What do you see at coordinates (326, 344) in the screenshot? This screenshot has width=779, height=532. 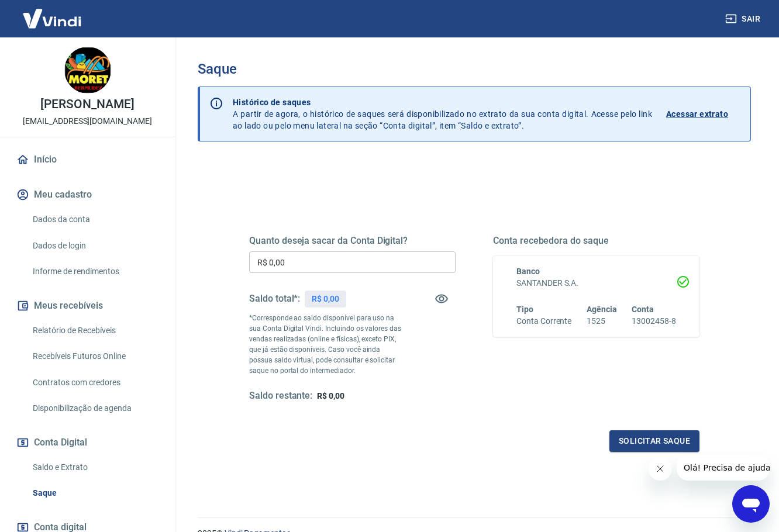 I see `p: *Corresponde ao saldo disponível para uso na sua Conta Digital Vindi. Incluindo os valores das ve...` at bounding box center [326, 344].